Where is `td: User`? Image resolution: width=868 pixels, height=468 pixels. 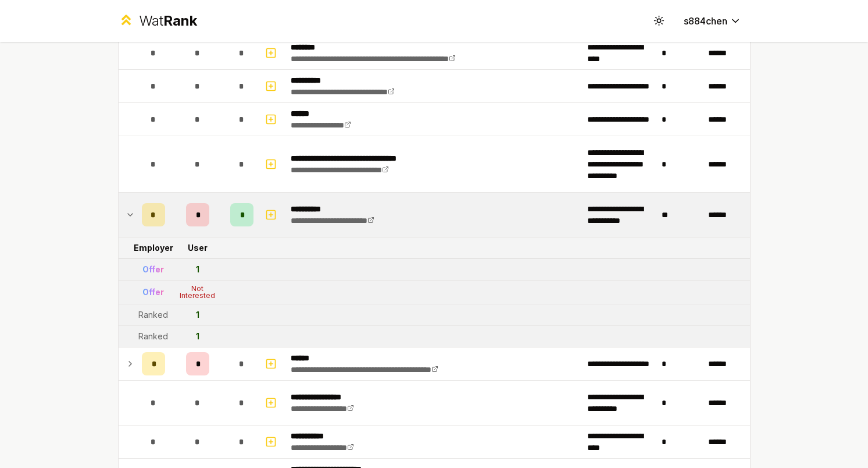 td: User is located at coordinates (198, 248).